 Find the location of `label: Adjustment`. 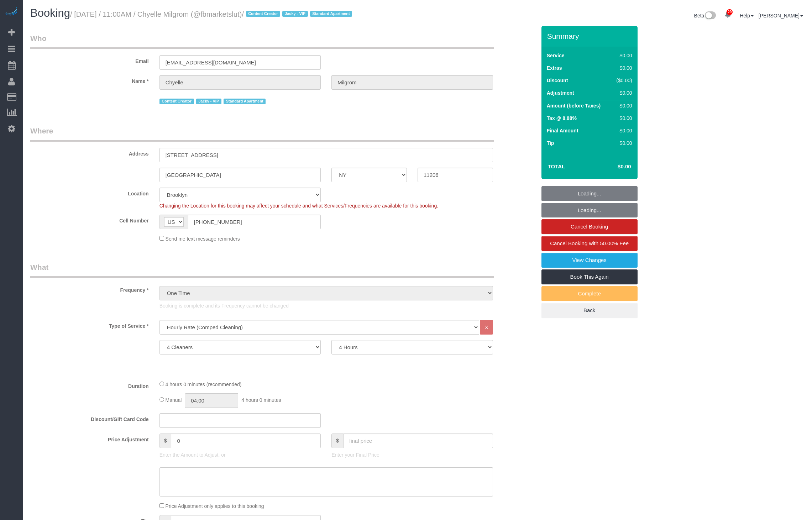

label: Adjustment is located at coordinates (560, 93).